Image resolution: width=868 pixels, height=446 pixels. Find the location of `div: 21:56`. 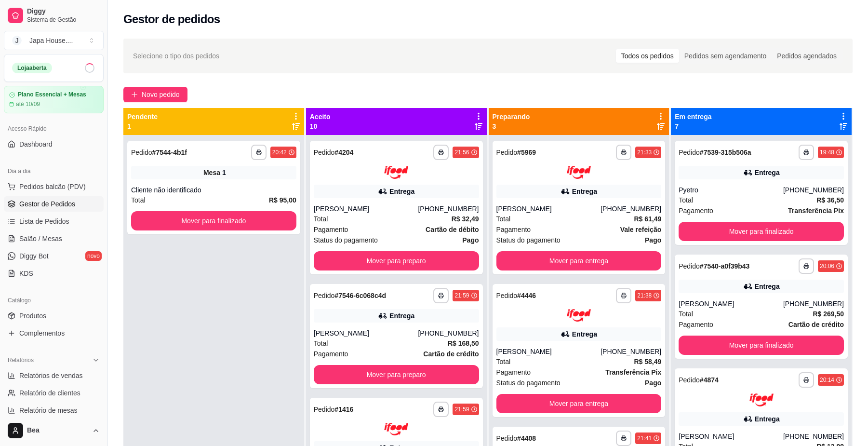

div: 21:56 is located at coordinates (461, 153).